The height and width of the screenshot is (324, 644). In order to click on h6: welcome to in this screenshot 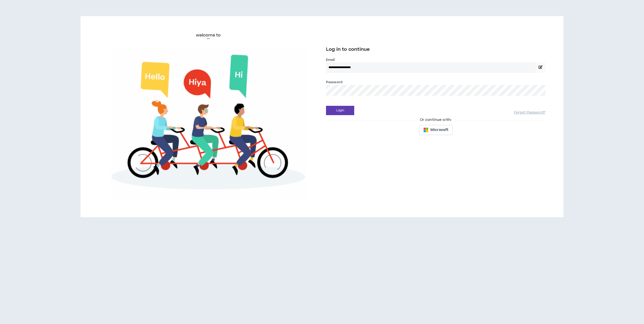, I will do `click(208, 35)`.